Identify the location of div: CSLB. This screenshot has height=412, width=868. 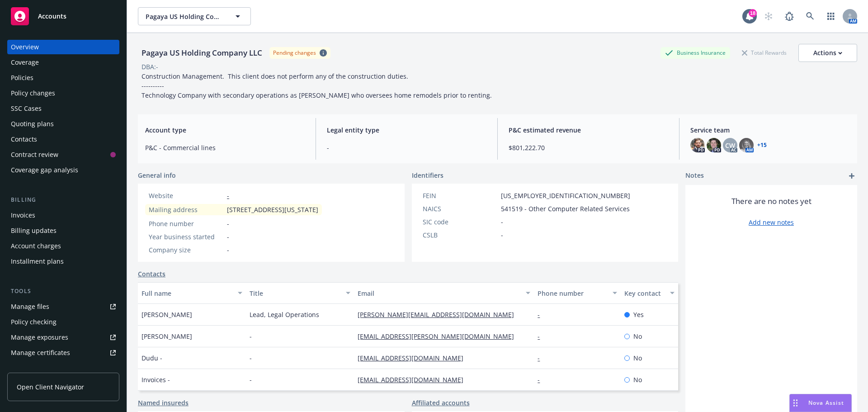
(460, 235).